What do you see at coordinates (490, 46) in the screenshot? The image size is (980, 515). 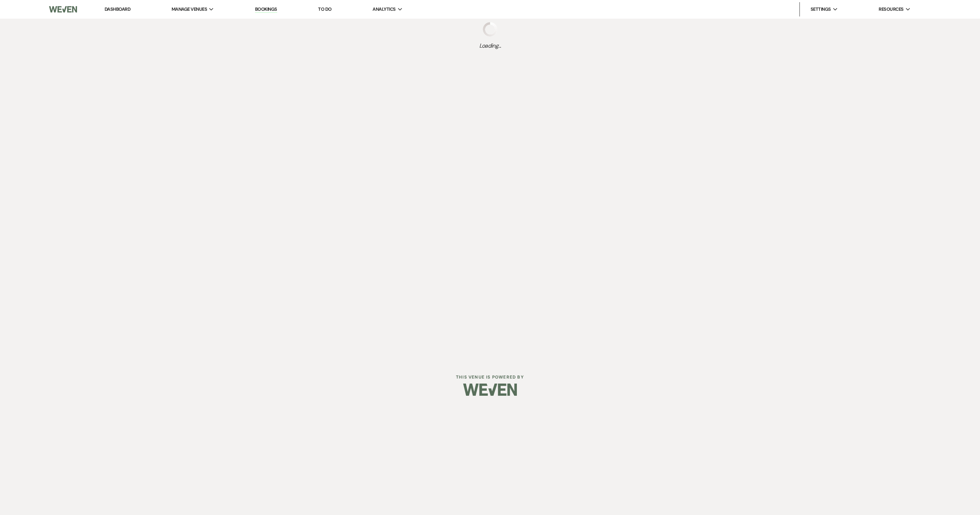 I see `span: Loading...` at bounding box center [490, 46].